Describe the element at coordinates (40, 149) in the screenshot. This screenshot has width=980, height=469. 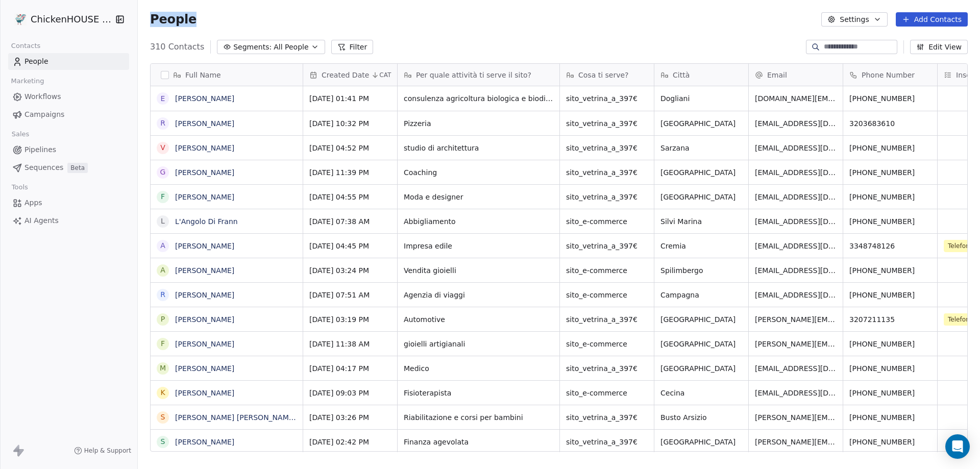
I see `span: Pipelines` at that location.